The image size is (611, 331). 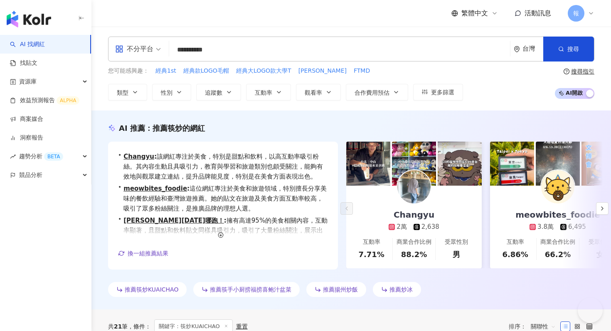 What do you see at coordinates (377, 92) in the screenshot?
I see `button: 合作費用預估` at bounding box center [377, 92].